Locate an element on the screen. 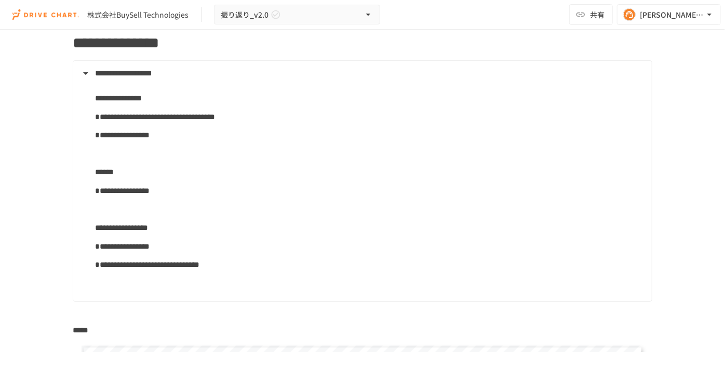 The width and height of the screenshot is (725, 374). button: 振り返り_v2.0 is located at coordinates (297, 15).